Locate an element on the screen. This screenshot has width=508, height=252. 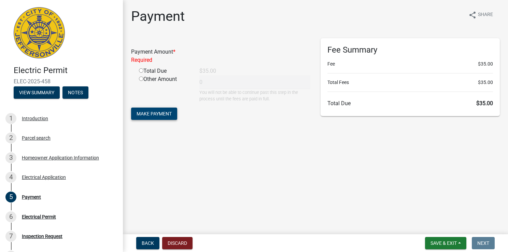
button: Save & Exit is located at coordinates (446, 243).